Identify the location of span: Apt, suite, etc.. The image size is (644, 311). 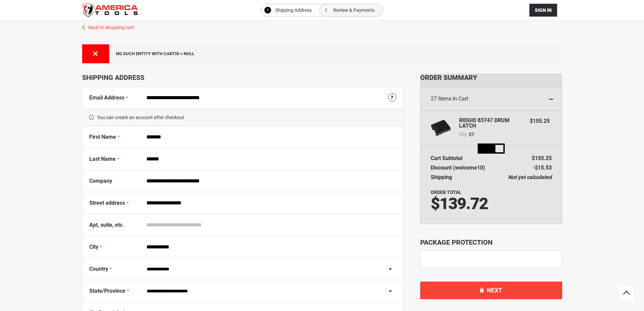
(107, 225).